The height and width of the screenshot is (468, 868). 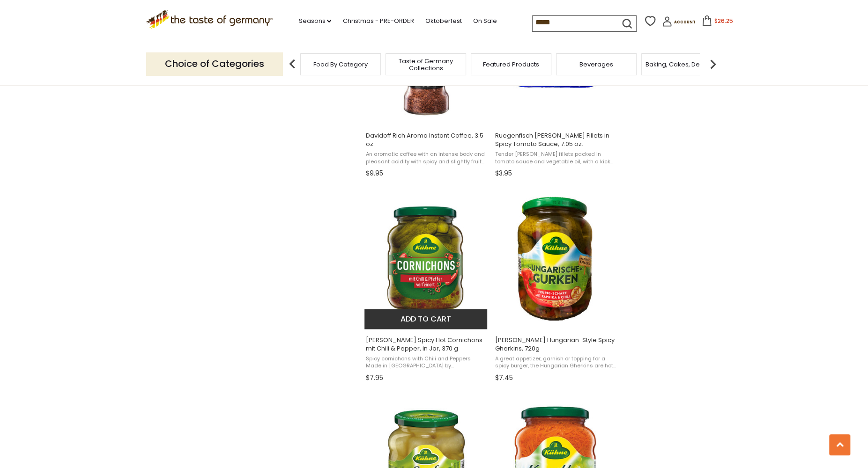 I want to click on a: Account, so click(x=678, y=23).